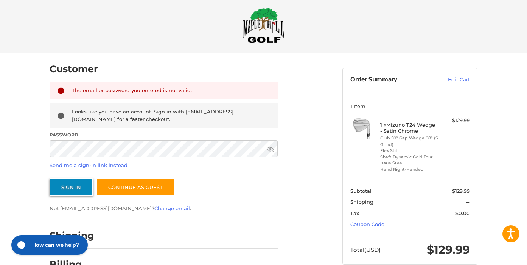  What do you see at coordinates (89, 165) in the screenshot?
I see `a: Send me a sign-in link instead` at bounding box center [89, 165].